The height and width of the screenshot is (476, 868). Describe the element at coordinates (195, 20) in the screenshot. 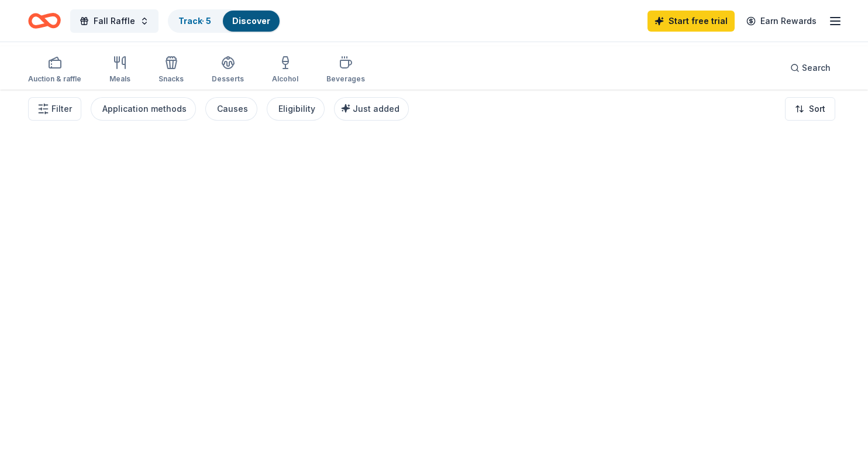

I see `a: Track· 5` at that location.